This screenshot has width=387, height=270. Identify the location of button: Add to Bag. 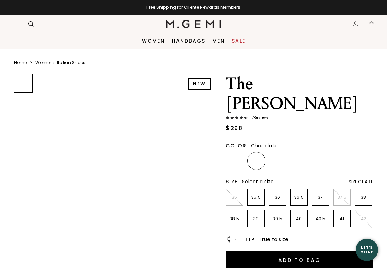
(299, 260).